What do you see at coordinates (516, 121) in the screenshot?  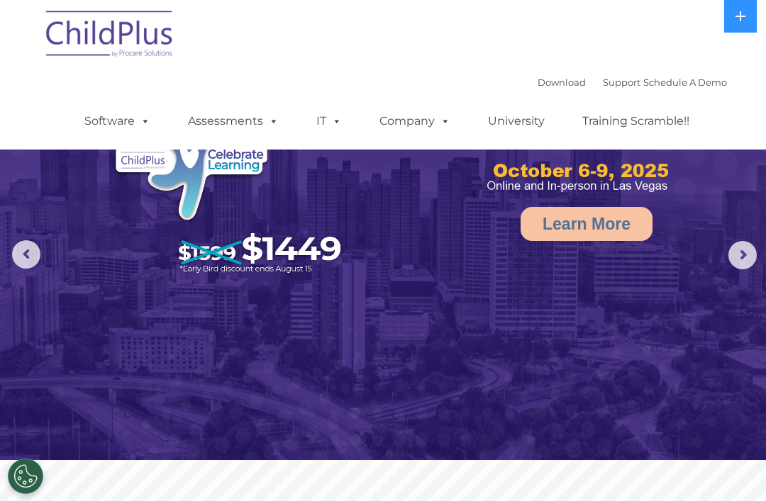 I see `a: University` at bounding box center [516, 121].